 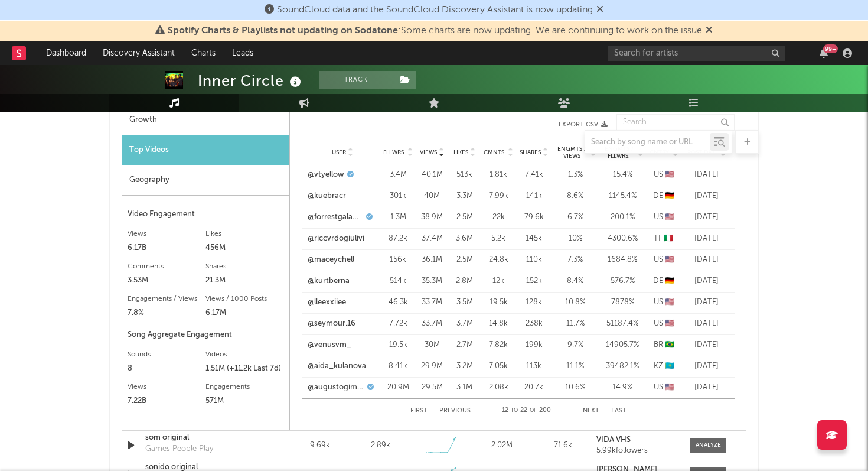 I want to click on div: 6.17B, so click(x=166, y=248).